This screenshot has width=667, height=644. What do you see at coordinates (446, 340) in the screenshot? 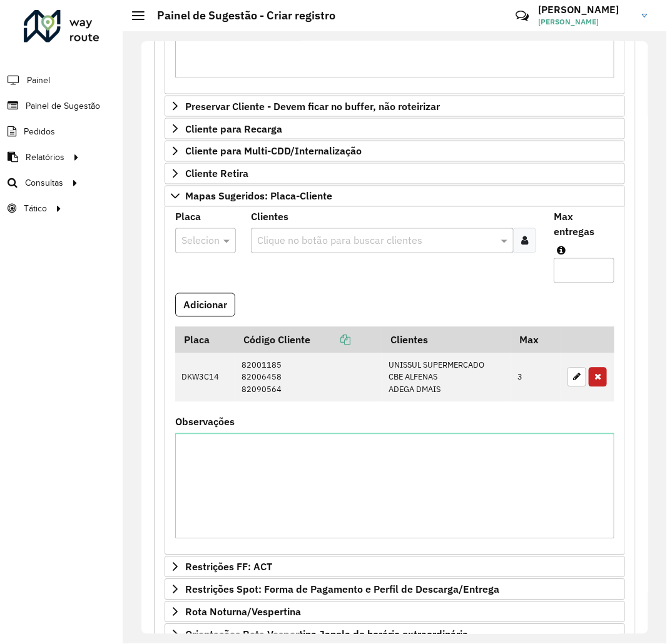
I see `th: Clientes` at bounding box center [446, 340].